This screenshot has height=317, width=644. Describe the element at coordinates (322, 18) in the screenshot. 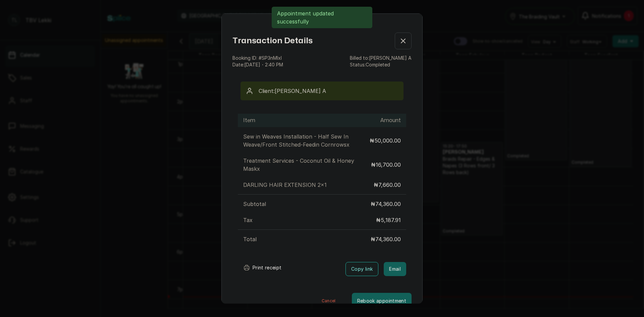

I see `p: Appointment updated successfully` at that location.